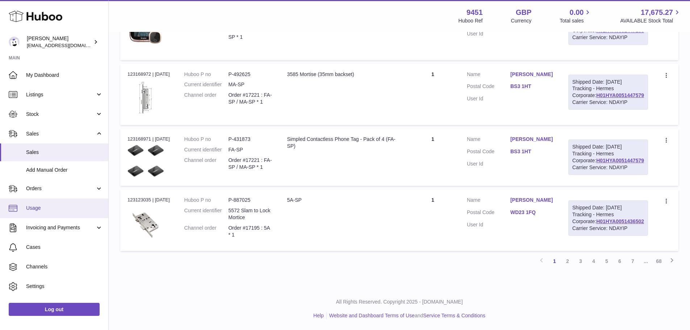 The image size is (690, 330). What do you see at coordinates (606, 261) in the screenshot?
I see `a: 5` at bounding box center [606, 261].